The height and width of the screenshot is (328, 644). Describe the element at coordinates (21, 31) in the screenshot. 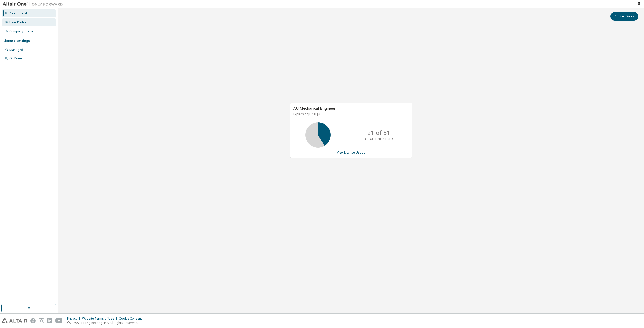

I see `div: Company Profile` at that location.